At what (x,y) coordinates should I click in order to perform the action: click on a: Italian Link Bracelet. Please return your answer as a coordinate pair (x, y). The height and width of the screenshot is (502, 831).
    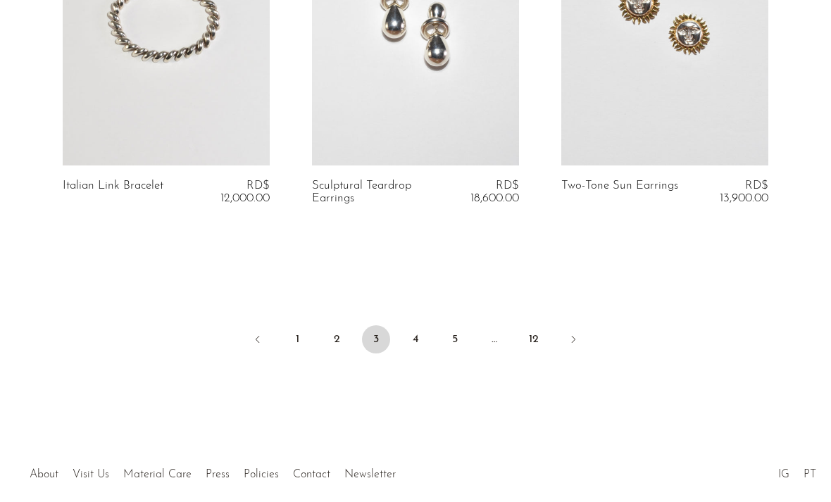
    Looking at the image, I should click on (113, 192).